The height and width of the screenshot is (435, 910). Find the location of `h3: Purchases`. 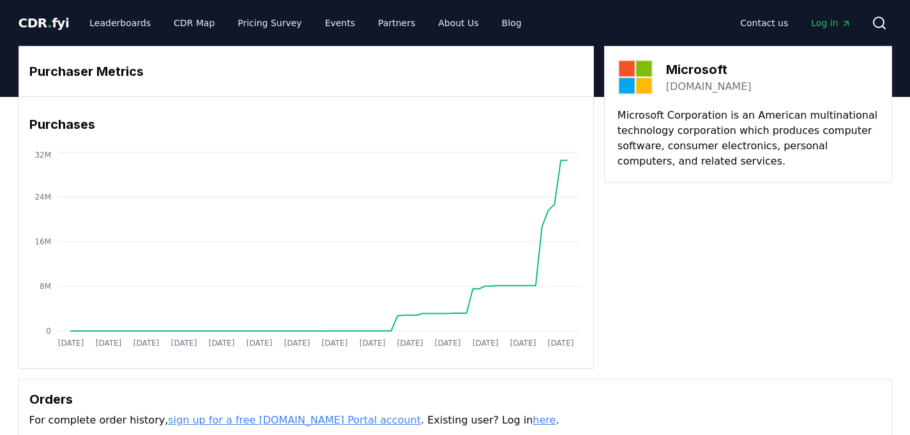

h3: Purchases is located at coordinates (306, 124).